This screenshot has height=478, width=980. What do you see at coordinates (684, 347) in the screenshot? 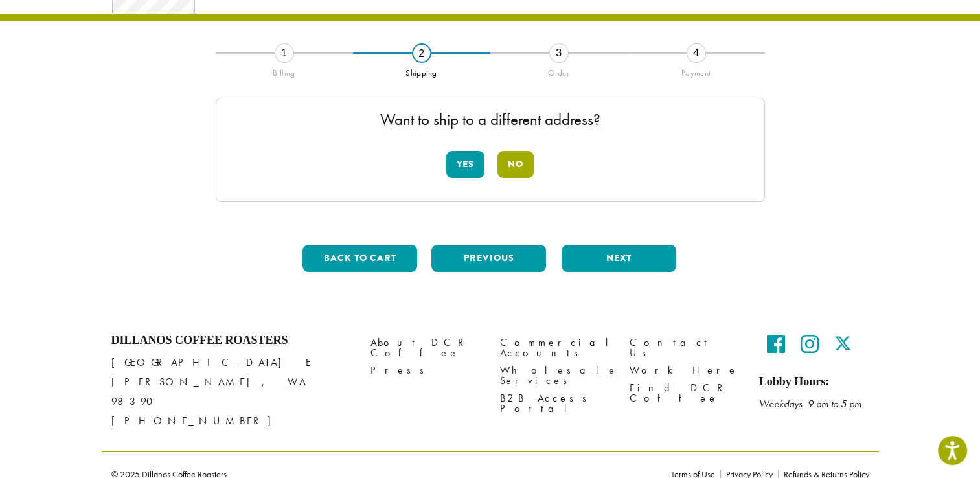
I see `a: Contact Us` at bounding box center [684, 347].